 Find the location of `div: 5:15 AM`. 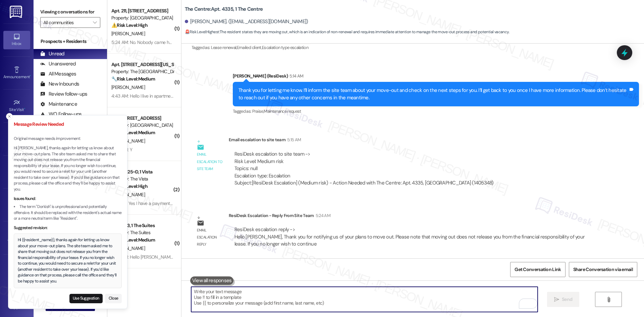

div: 5:15 AM is located at coordinates (293, 139).